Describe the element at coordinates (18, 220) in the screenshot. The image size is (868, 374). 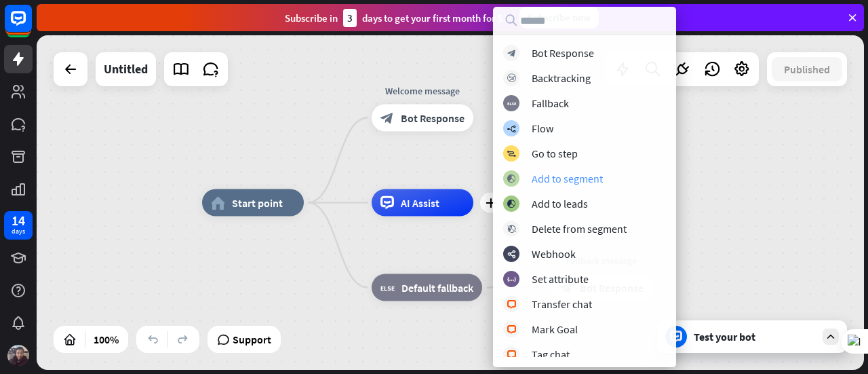
I see `div: 14` at that location.